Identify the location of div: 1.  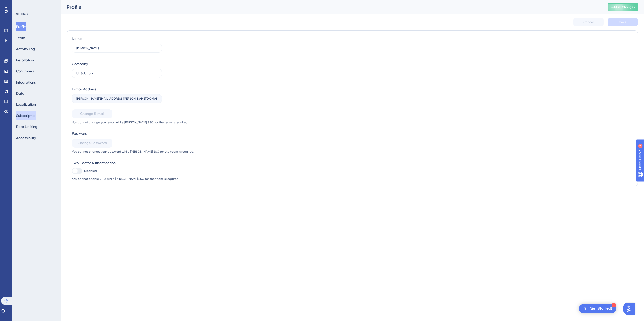
(614, 305).